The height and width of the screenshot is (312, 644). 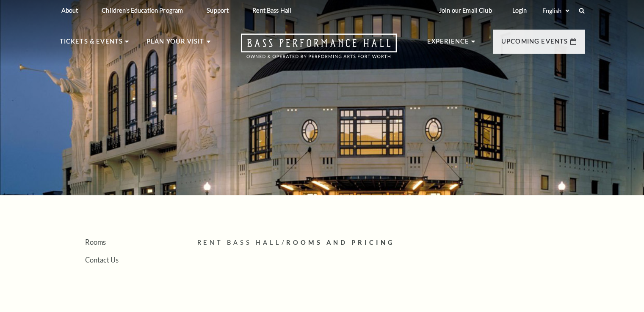 I want to click on p: Rent Bass Hall, so click(x=272, y=10).